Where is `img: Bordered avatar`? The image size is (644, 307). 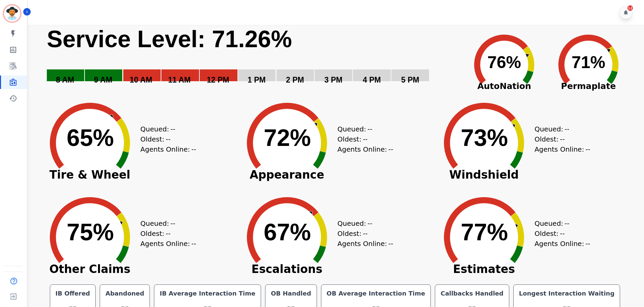 img: Bordered avatar is located at coordinates (12, 13).